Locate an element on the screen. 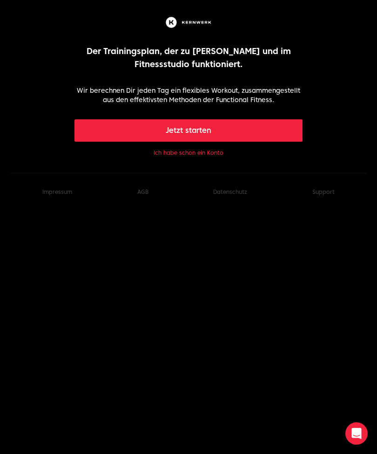 The height and width of the screenshot is (454, 377). button: Support is located at coordinates (324, 192).